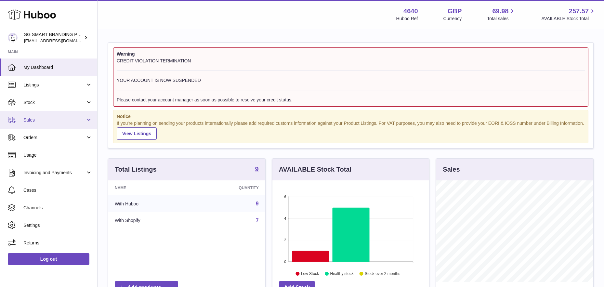 The height and width of the screenshot is (287, 604). Describe the element at coordinates (502, 14) in the screenshot. I see `a: 69.98 Total sales` at that location.